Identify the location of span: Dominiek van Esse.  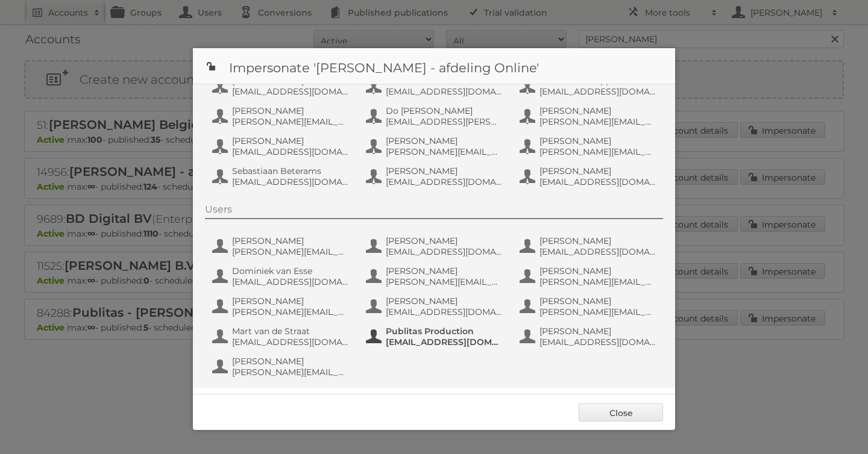
(291, 271).